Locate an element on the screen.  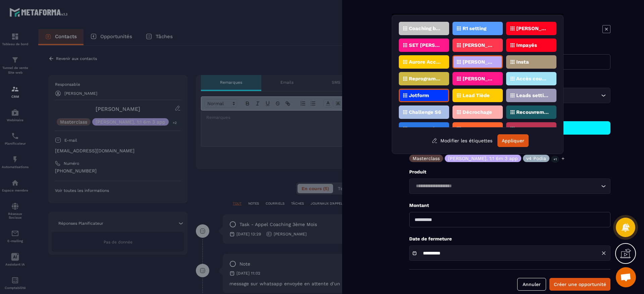
p: Produit is located at coordinates (509, 172).